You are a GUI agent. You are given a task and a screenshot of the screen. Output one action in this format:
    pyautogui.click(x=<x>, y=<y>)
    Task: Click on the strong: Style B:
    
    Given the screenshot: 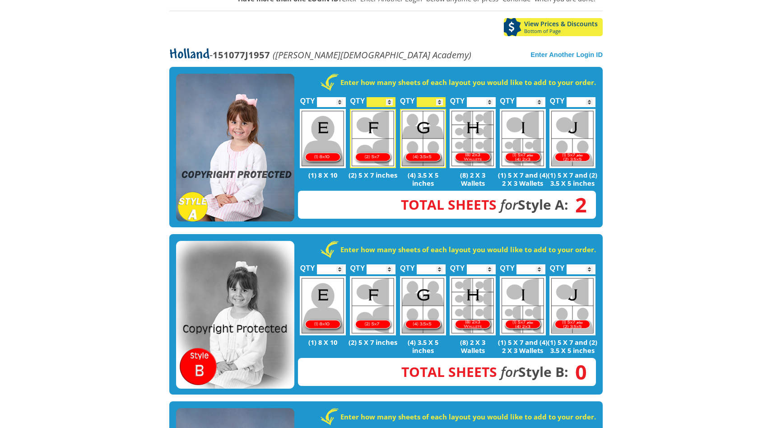 What is the action you would take?
    pyautogui.click(x=485, y=371)
    